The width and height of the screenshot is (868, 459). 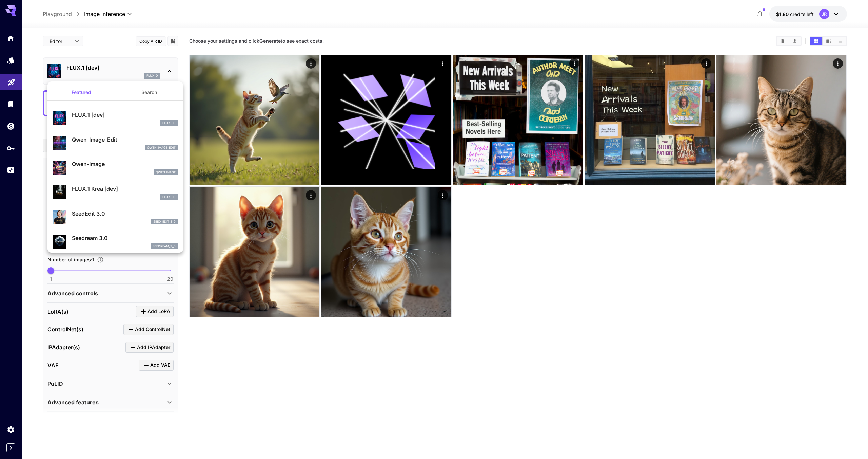 I want to click on div: Seedream 3.0seedream_3_0, so click(x=115, y=242).